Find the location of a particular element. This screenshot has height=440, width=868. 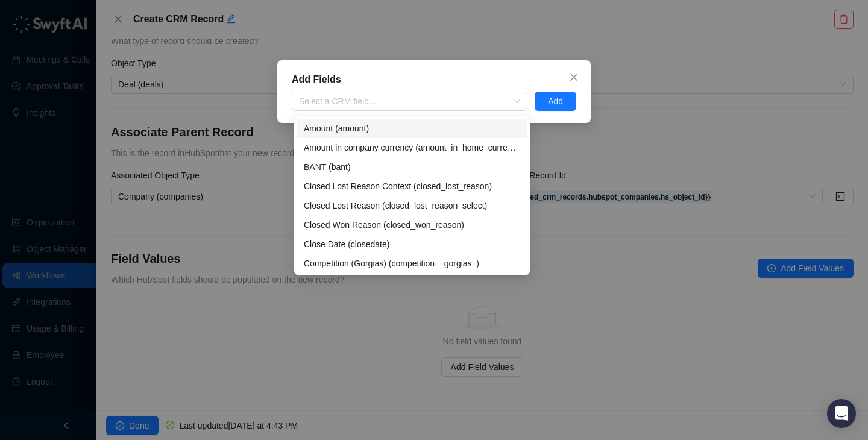

span: close is located at coordinates (574, 77).